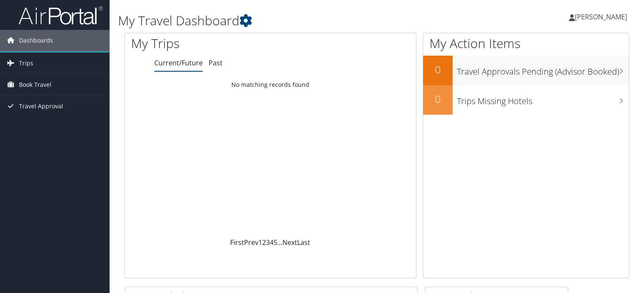 This screenshot has width=644, height=293. Describe the element at coordinates (264, 242) in the screenshot. I see `a: 2` at that location.